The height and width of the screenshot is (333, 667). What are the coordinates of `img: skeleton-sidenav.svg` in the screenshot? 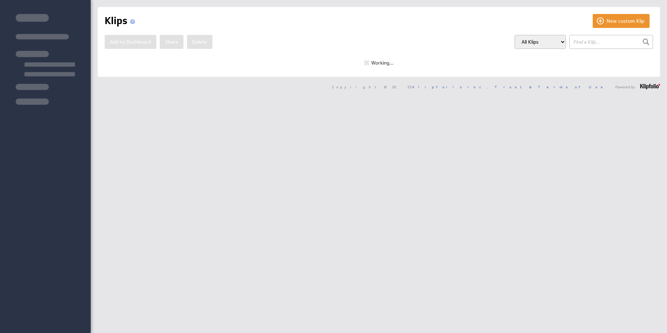 It's located at (45, 59).